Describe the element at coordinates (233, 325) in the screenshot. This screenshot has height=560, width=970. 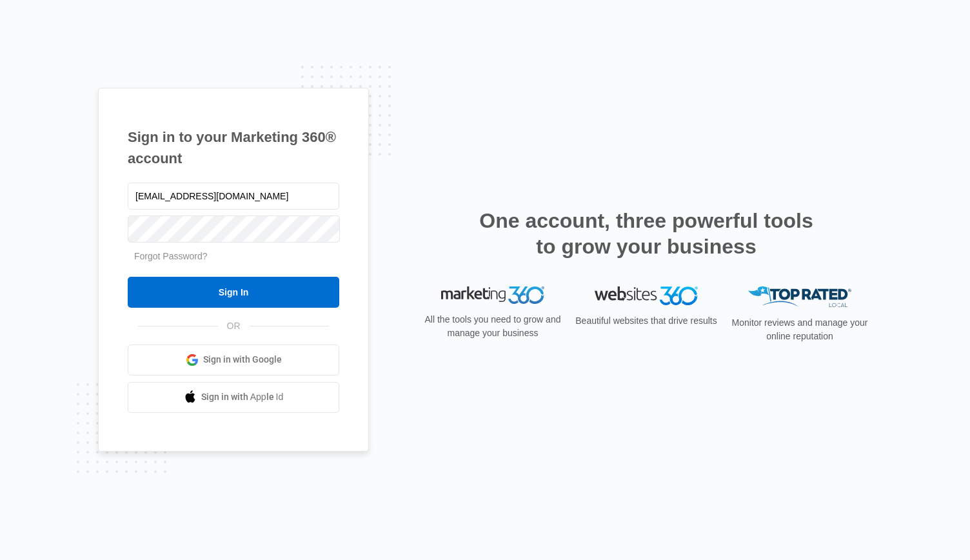
I see `span: OR` at that location.